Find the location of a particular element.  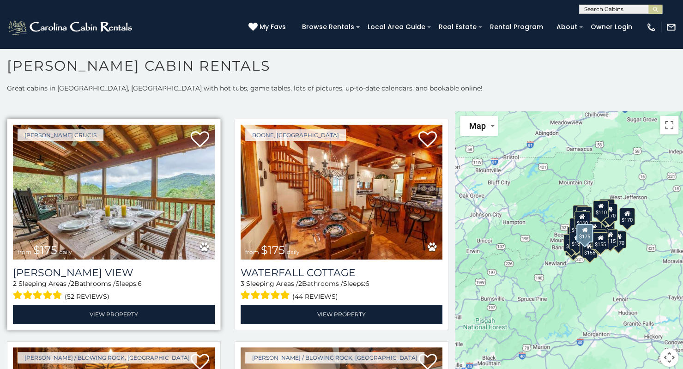

a: Rental Program is located at coordinates (516, 27).